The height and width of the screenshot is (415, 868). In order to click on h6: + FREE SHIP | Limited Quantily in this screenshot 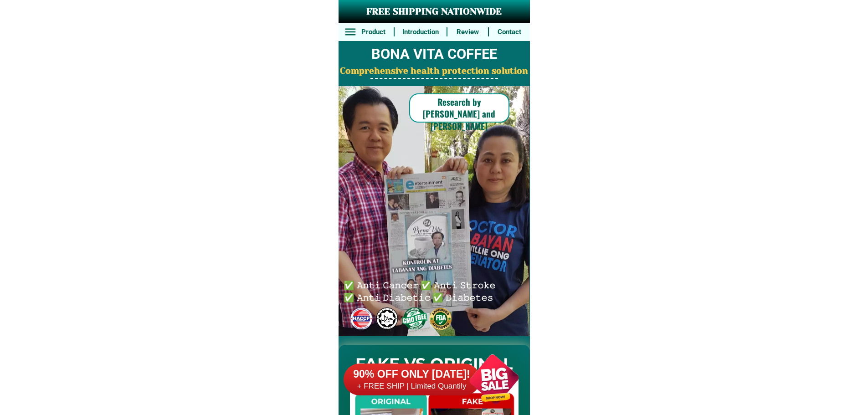, I will do `click(412, 386)`.